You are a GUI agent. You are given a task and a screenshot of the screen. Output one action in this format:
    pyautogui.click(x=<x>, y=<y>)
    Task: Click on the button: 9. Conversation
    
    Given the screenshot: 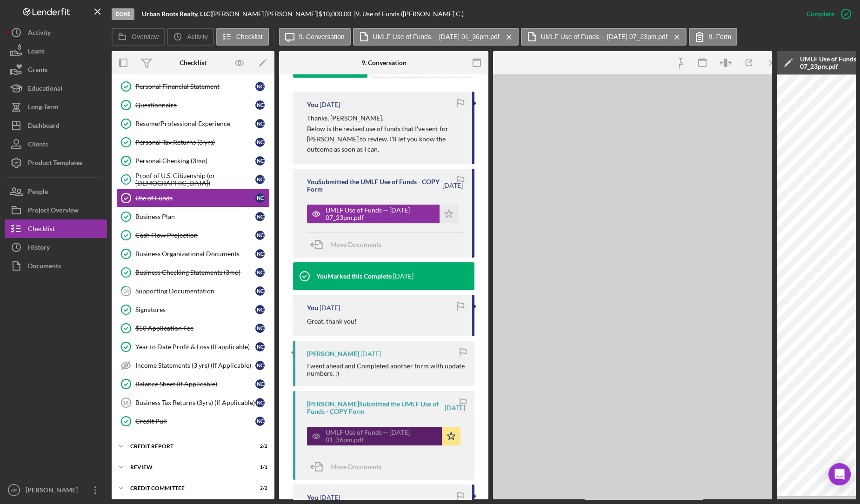 What is the action you would take?
    pyautogui.click(x=315, y=37)
    